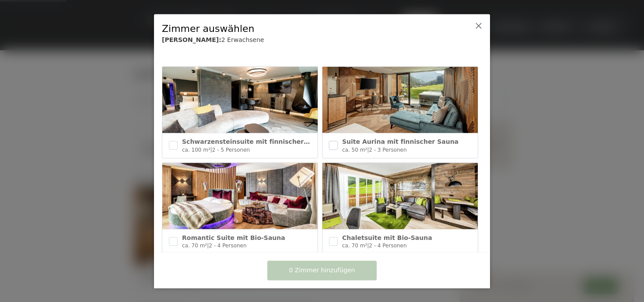 This screenshot has height=302, width=644. I want to click on span: Suite Aurina mit finnischer Sauna, so click(400, 142).